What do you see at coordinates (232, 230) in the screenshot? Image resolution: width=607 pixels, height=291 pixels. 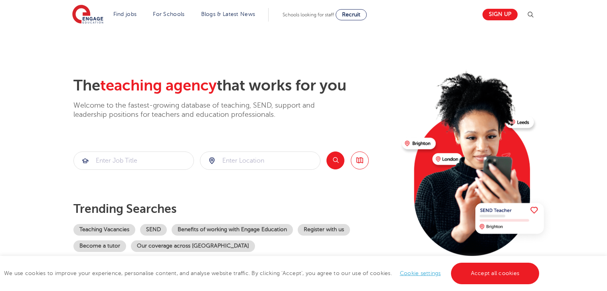 I see `a: Benefits of working with Engage Education` at bounding box center [232, 230].